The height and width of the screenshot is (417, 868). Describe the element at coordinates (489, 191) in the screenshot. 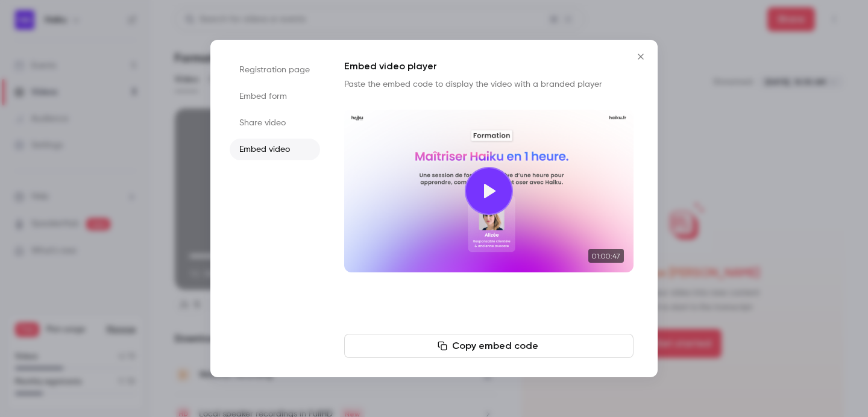

I see `button: Play video` at that location.